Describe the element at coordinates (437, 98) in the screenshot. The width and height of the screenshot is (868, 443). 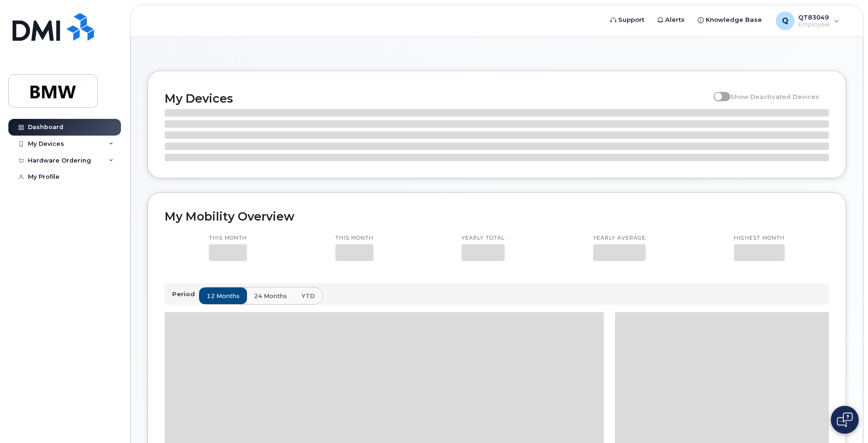
I see `h2: My Devices` at that location.